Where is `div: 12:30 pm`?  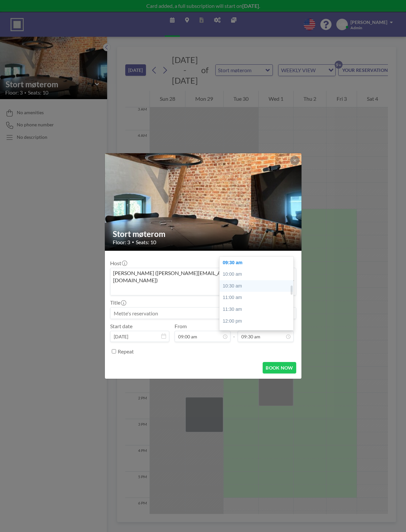 div: 12:30 pm is located at coordinates (258, 333).